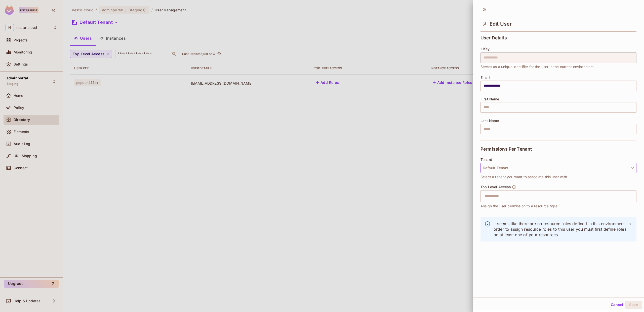 The height and width of the screenshot is (312, 644). What do you see at coordinates (506, 149) in the screenshot?
I see `span: Permissions Per Tenant` at bounding box center [506, 149].